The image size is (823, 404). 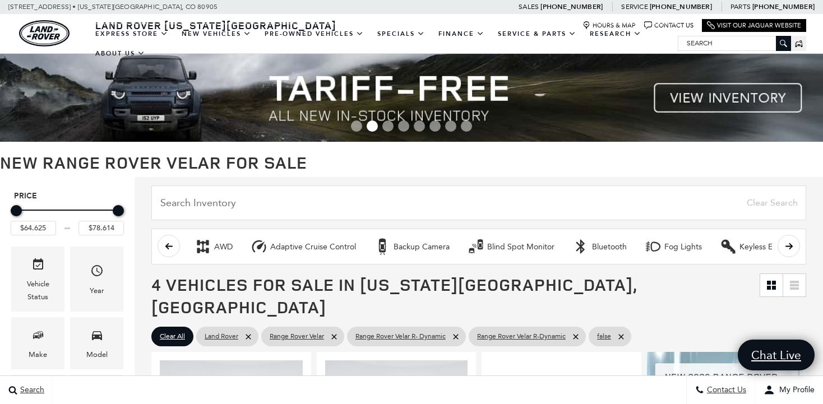 I want to click on button: scroll right, so click(x=789, y=246).